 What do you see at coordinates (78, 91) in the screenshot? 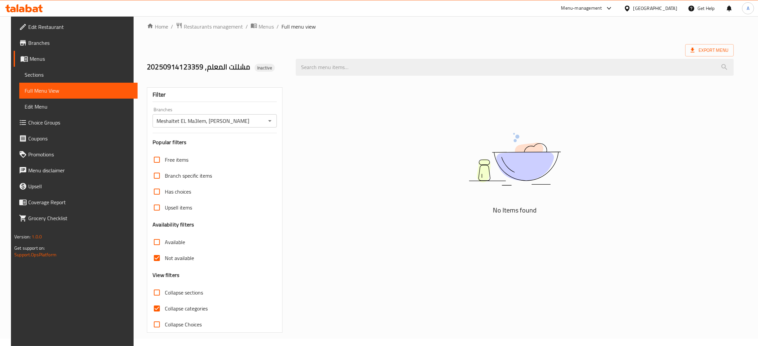
I see `span: Full Menu View` at bounding box center [78, 91].